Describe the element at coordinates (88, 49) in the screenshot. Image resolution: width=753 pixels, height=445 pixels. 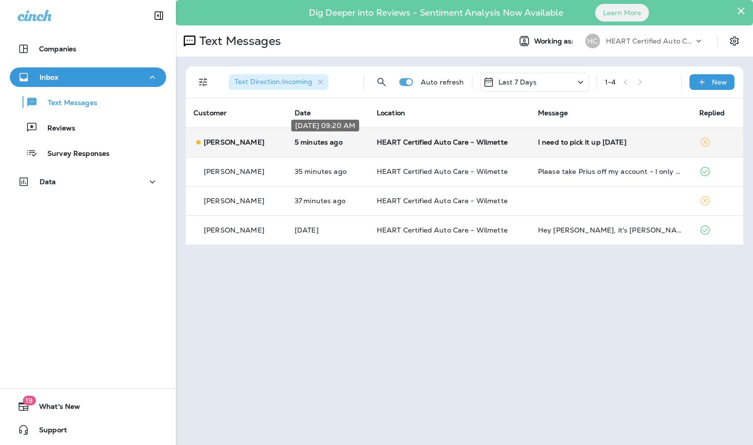
I see `button: Companies` at that location.